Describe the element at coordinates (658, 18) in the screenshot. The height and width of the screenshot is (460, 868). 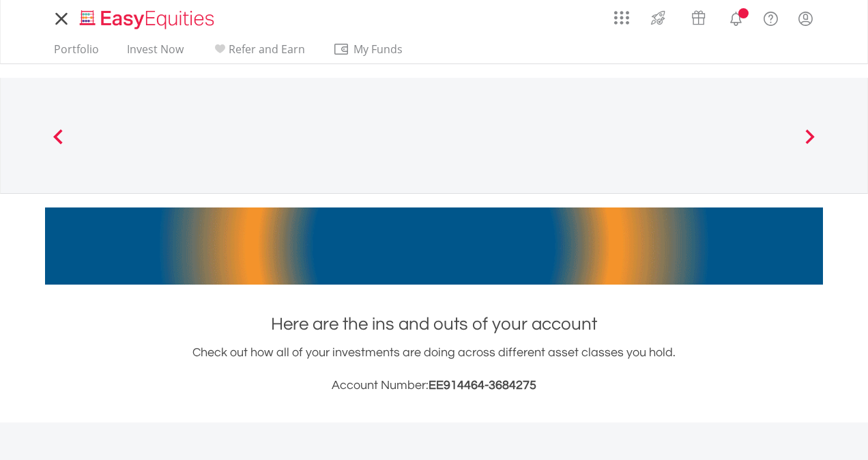
I see `img: thrive-v2.svg` at that location.